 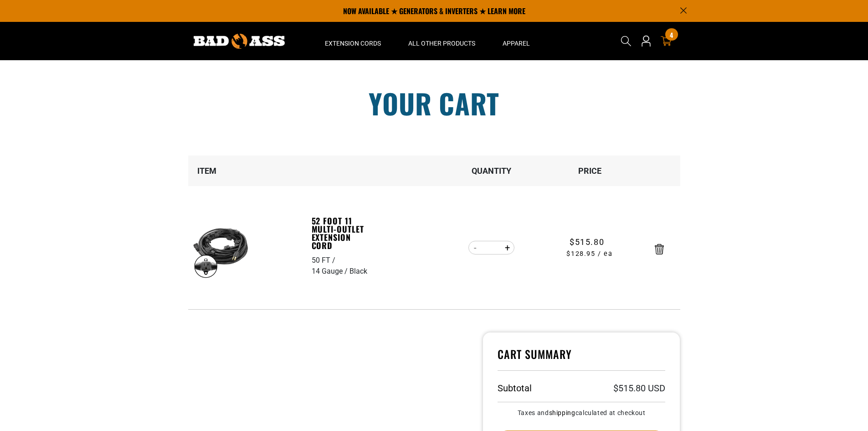 What do you see at coordinates (563, 412) in the screenshot?
I see `a: shipping` at bounding box center [563, 412].